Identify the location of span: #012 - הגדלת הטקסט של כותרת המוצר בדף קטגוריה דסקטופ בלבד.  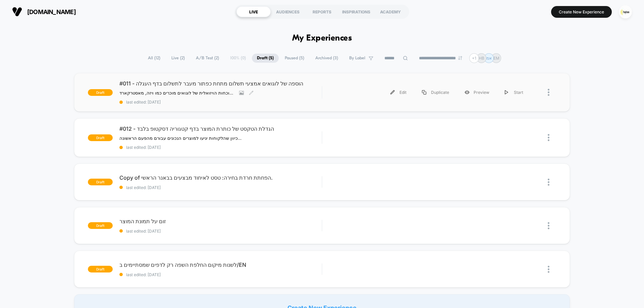
(220, 129).